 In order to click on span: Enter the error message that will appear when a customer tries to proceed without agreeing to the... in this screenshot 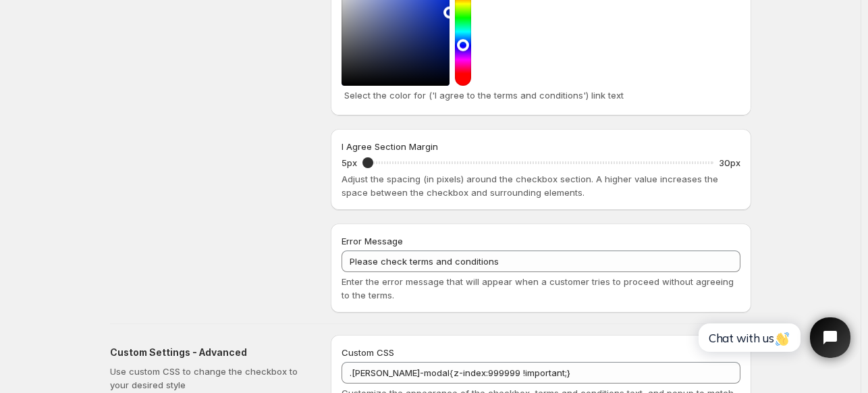, I will do `click(537, 289)`.